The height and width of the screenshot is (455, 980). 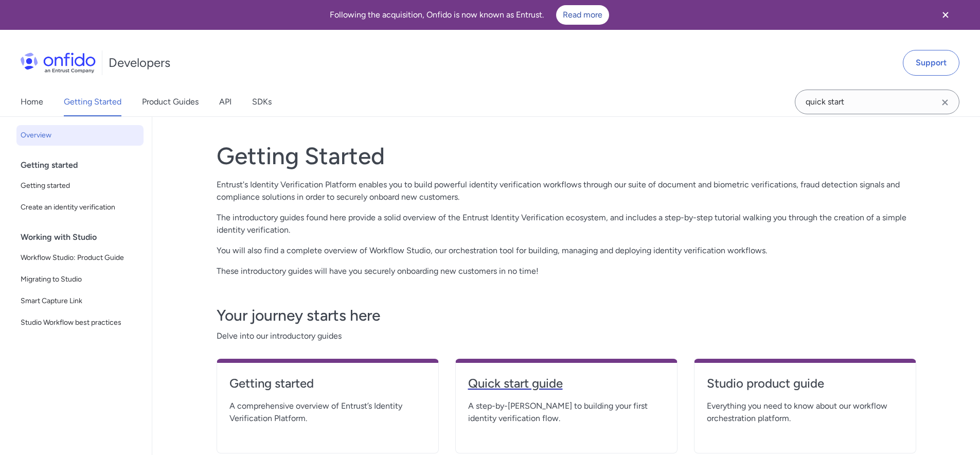 I want to click on h3: Your journey starts here, so click(x=566, y=315).